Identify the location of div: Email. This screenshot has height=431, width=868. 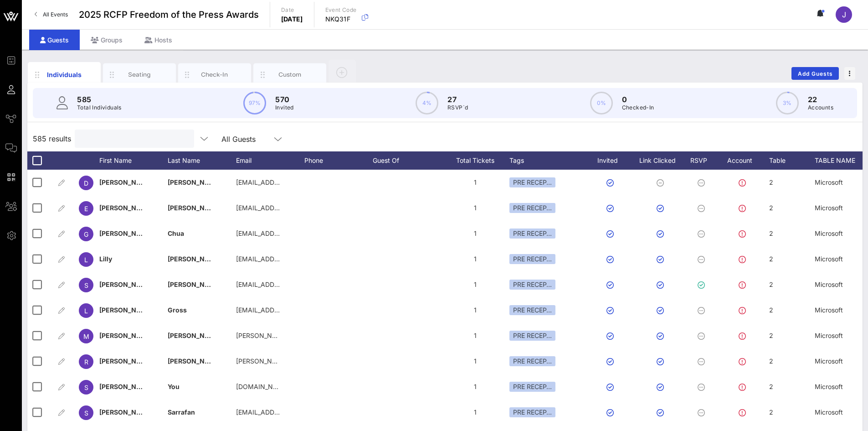
(270, 160).